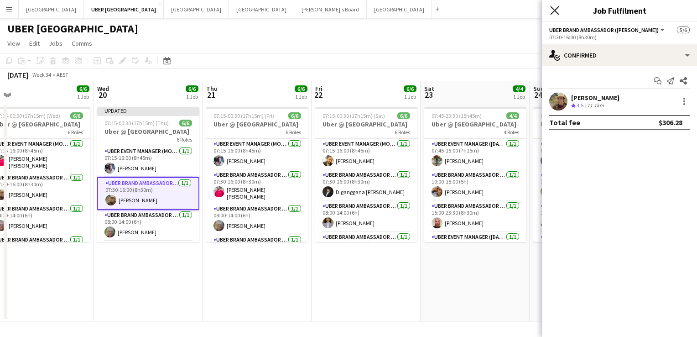 This screenshot has width=697, height=337. I want to click on div: 11.1km, so click(595, 105).